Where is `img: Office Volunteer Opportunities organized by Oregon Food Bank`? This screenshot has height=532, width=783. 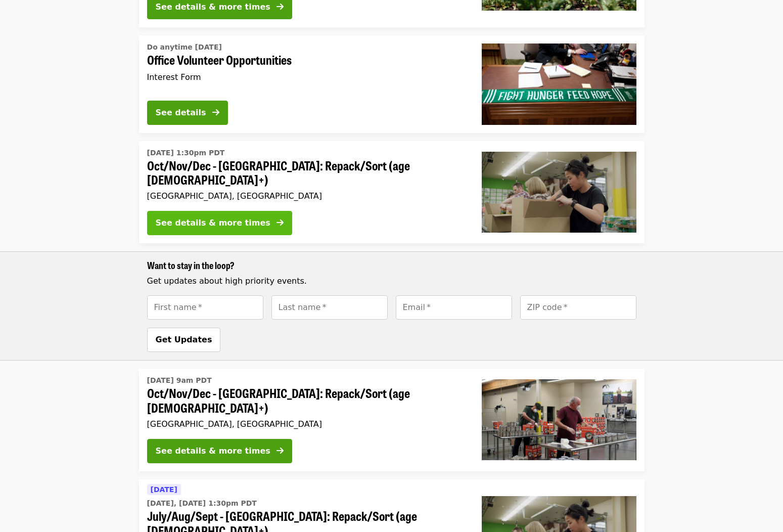
img: Office Volunteer Opportunities organized by Oregon Food Bank is located at coordinates (559, 84).